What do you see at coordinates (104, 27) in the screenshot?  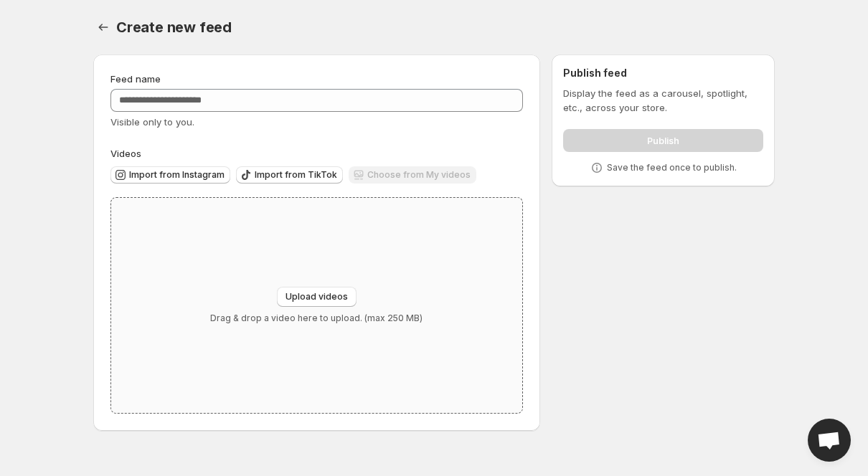 I see `button: Settings` at bounding box center [104, 27].